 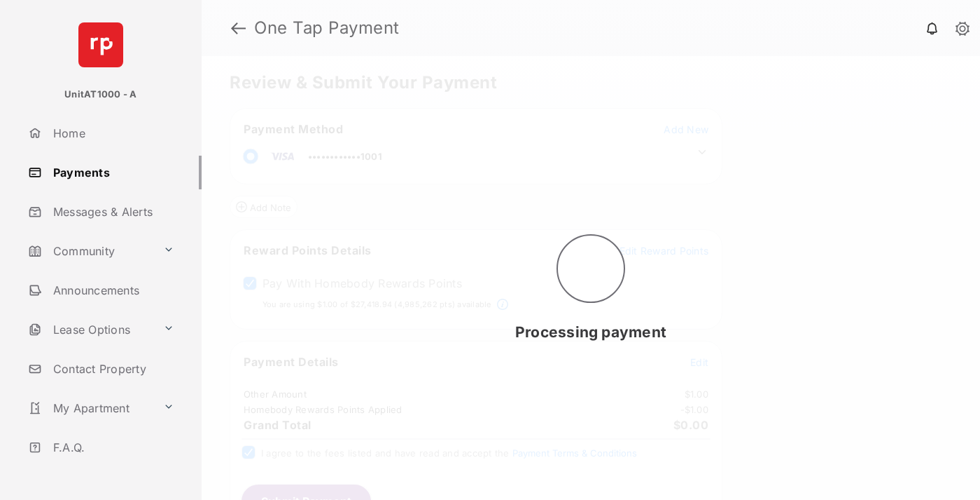 I want to click on a: Contact Property, so click(x=112, y=369).